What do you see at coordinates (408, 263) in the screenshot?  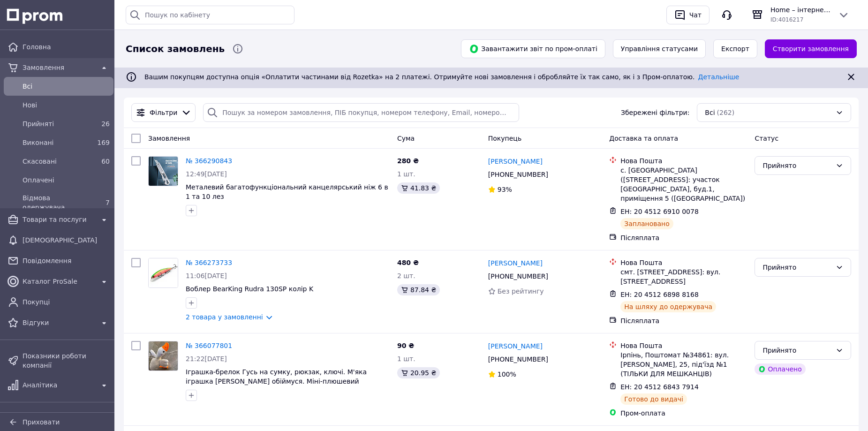 I see `span: 480 ₴` at bounding box center [408, 263].